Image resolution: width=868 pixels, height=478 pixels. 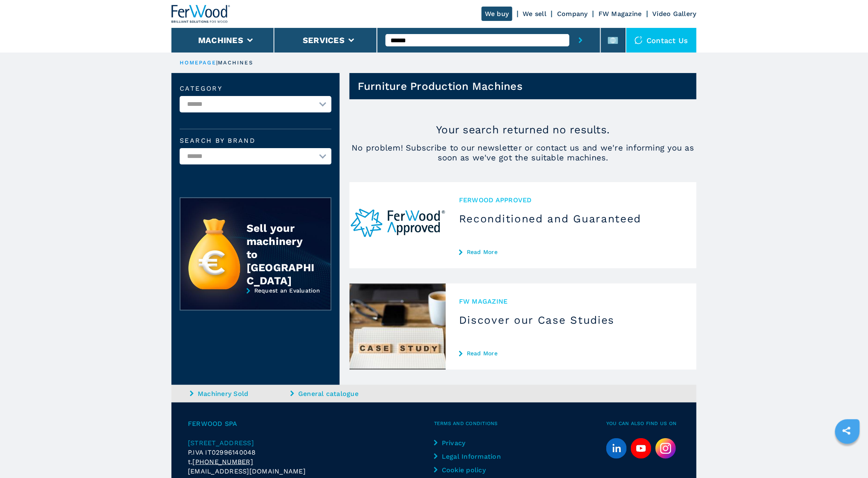 What do you see at coordinates (339, 393) in the screenshot?
I see `a: General catalogue` at bounding box center [339, 393].